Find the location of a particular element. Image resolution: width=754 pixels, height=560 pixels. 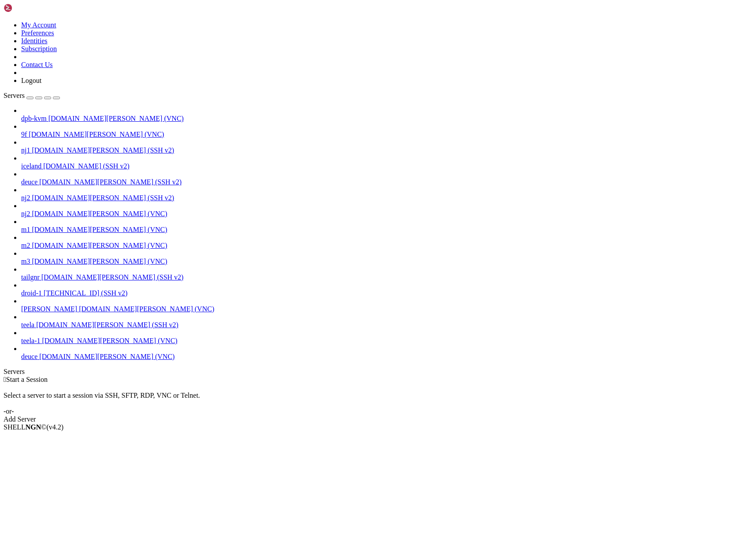

div: Select a server to start a session via SSH, SFTP, RDP, VNC or Telnet. -or- is located at coordinates (377, 399).